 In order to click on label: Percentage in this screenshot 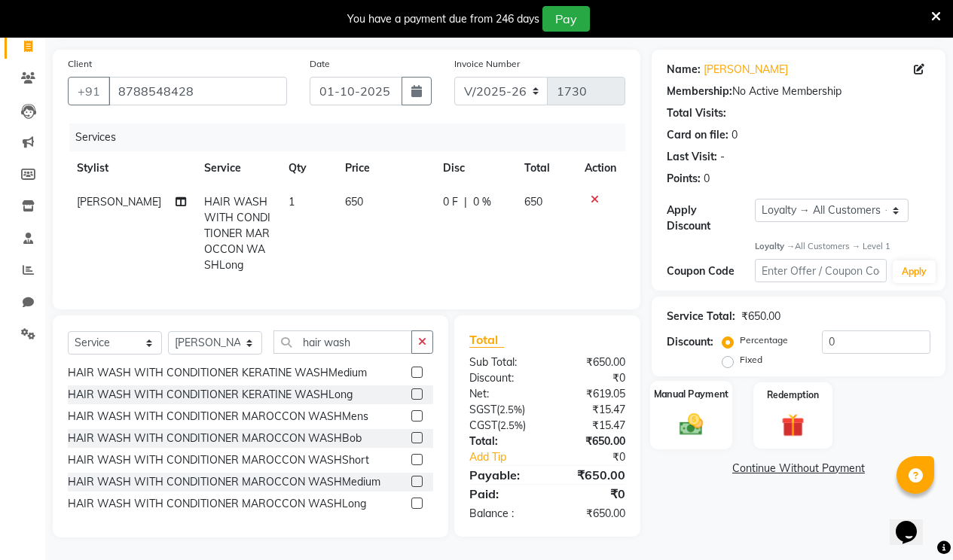, I will do `click(764, 340)`.